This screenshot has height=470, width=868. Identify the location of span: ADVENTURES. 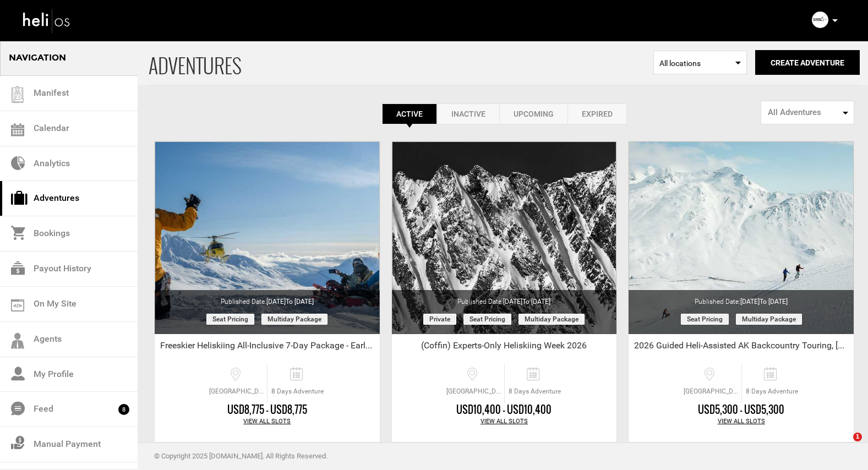
(401, 62).